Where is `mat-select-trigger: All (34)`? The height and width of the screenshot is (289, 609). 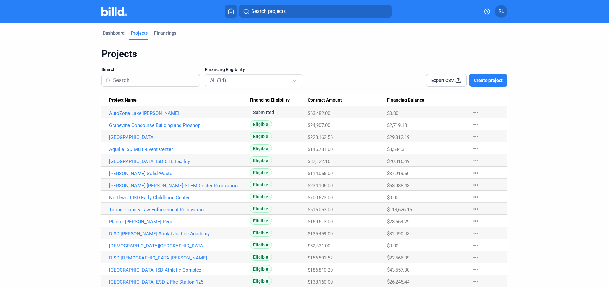 mat-select-trigger: All (34) is located at coordinates (218, 80).